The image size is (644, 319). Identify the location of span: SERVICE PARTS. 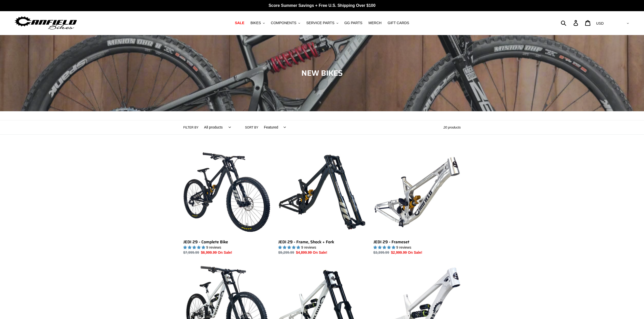
(320, 23).